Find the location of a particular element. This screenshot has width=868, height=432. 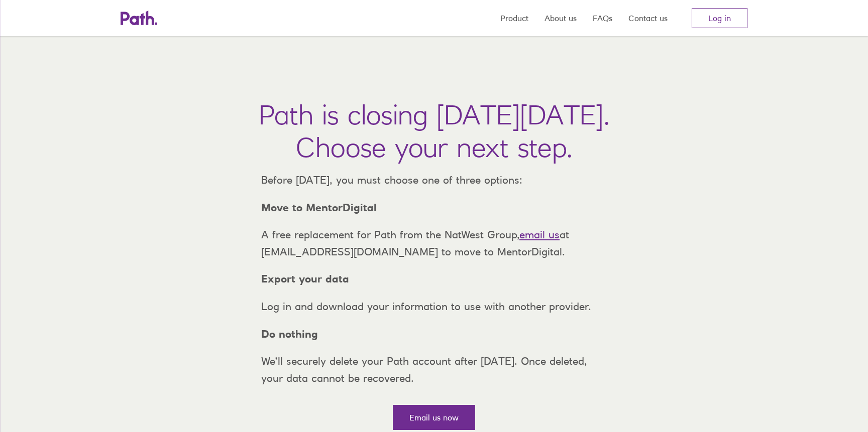

a: Email us now is located at coordinates (434, 418).